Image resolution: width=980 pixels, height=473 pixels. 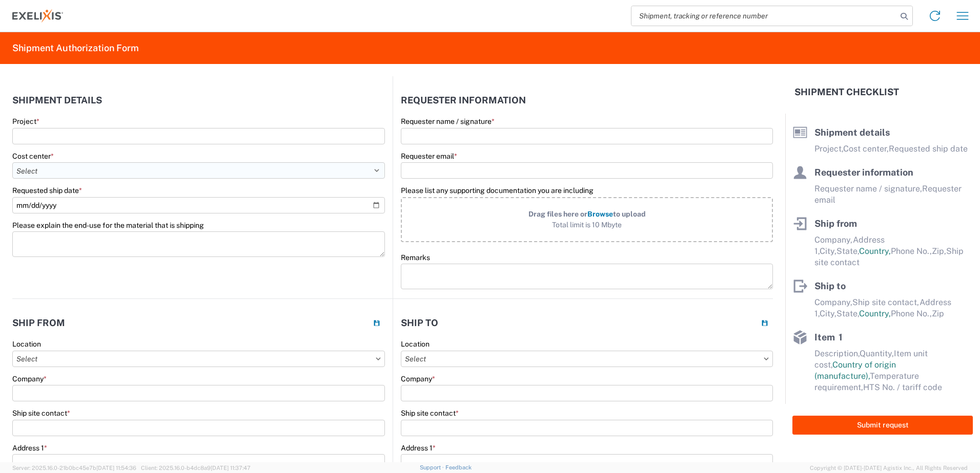 What do you see at coordinates (764, 16) in the screenshot?
I see `input: Shipment, tracking or reference number` at bounding box center [764, 16].